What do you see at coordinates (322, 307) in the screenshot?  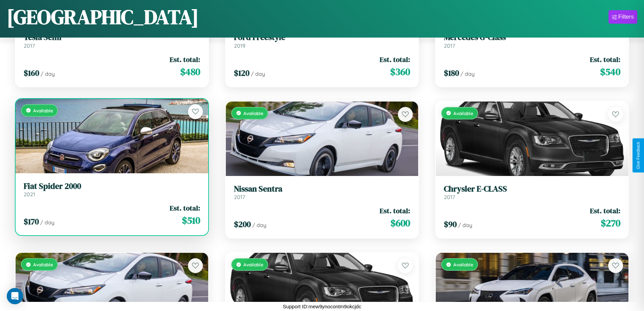 I see `p: Support ID: mew9ynocontm9okcjdc` at bounding box center [322, 307].